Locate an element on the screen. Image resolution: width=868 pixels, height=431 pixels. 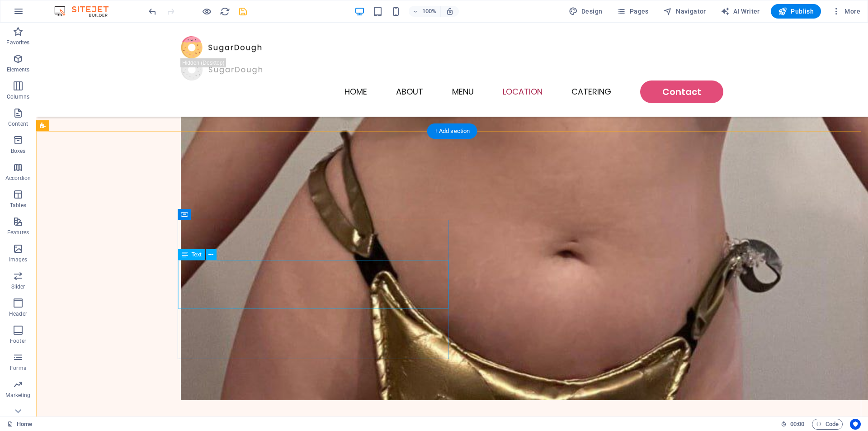
button: Usercentrics is located at coordinates (855, 424).